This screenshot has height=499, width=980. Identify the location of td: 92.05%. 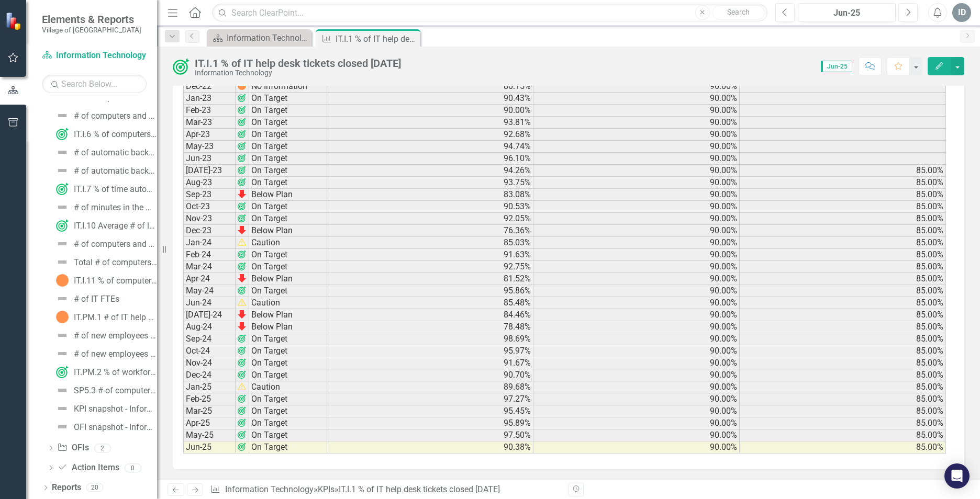
(431, 219).